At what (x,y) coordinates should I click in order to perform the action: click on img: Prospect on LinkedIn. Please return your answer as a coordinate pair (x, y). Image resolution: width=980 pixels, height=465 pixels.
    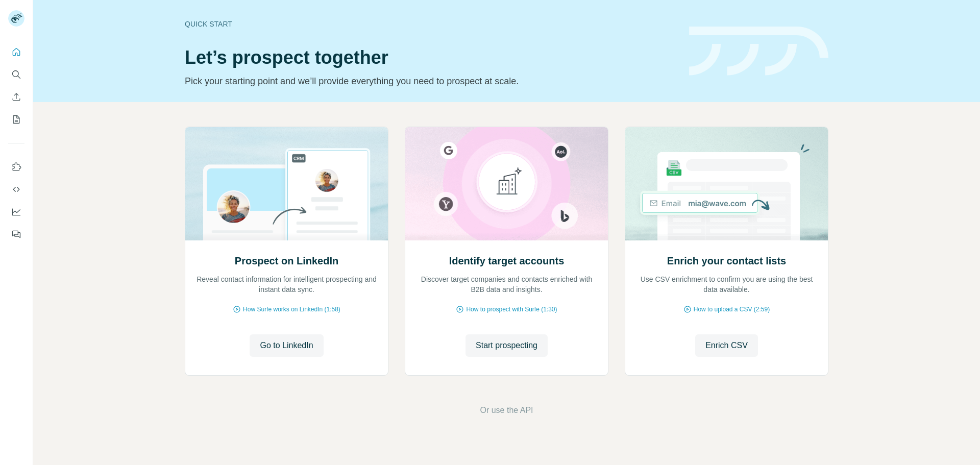
    Looking at the image, I should click on (287, 184).